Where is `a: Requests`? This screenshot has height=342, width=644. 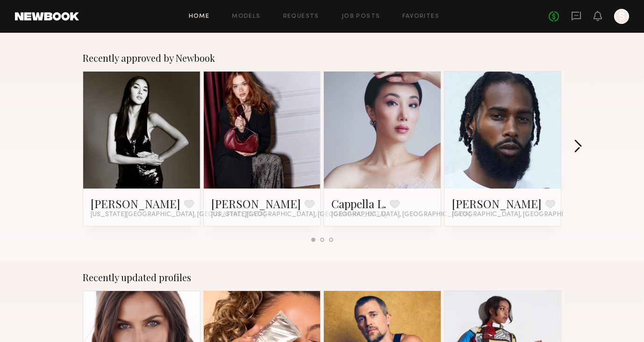 a: Requests is located at coordinates (301, 16).